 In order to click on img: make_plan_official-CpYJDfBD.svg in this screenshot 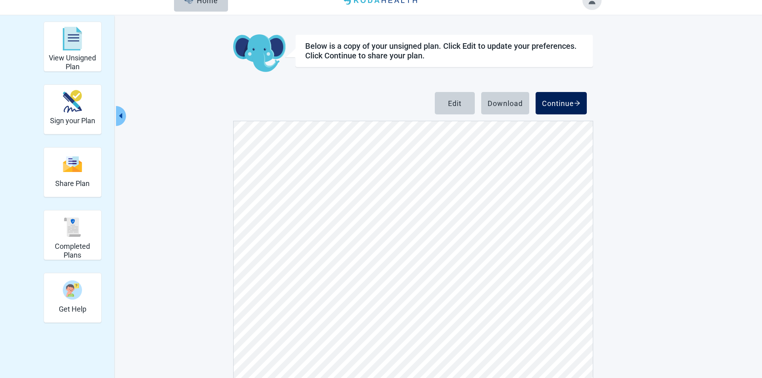, I will do `click(72, 101)`.